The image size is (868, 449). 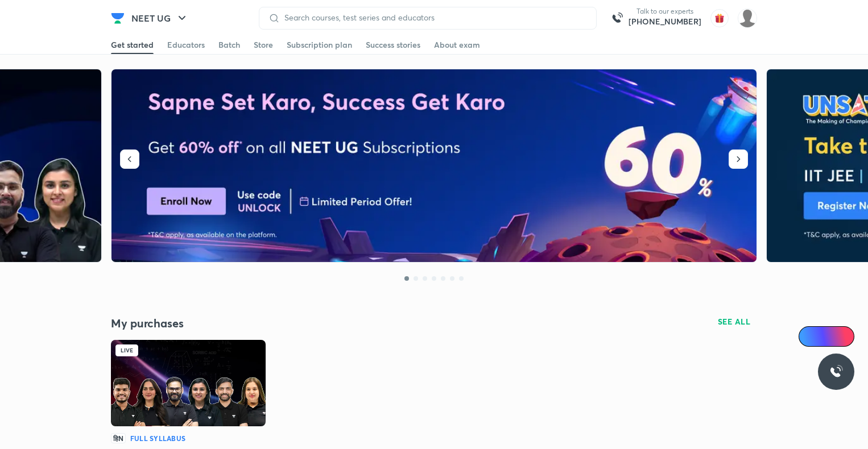 What do you see at coordinates (734, 322) in the screenshot?
I see `span: SEE ALL` at bounding box center [734, 322].